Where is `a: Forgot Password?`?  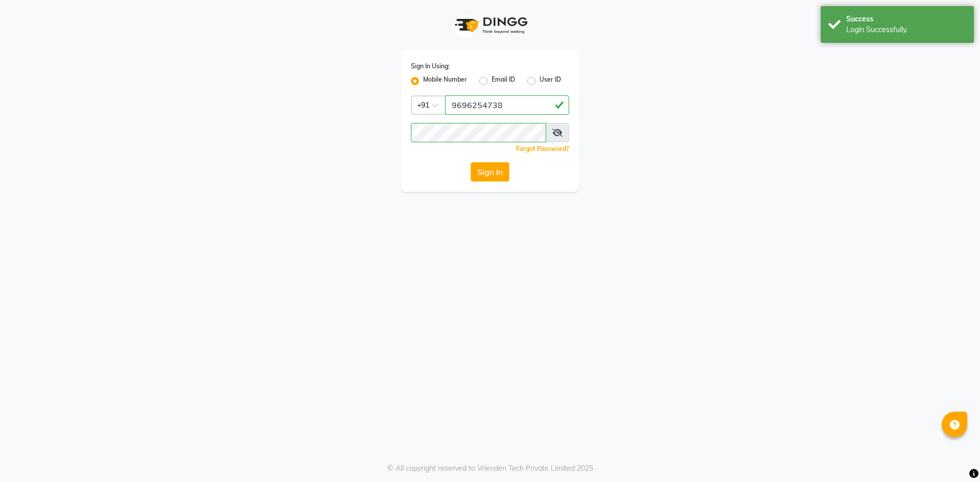 a: Forgot Password? is located at coordinates (542, 148).